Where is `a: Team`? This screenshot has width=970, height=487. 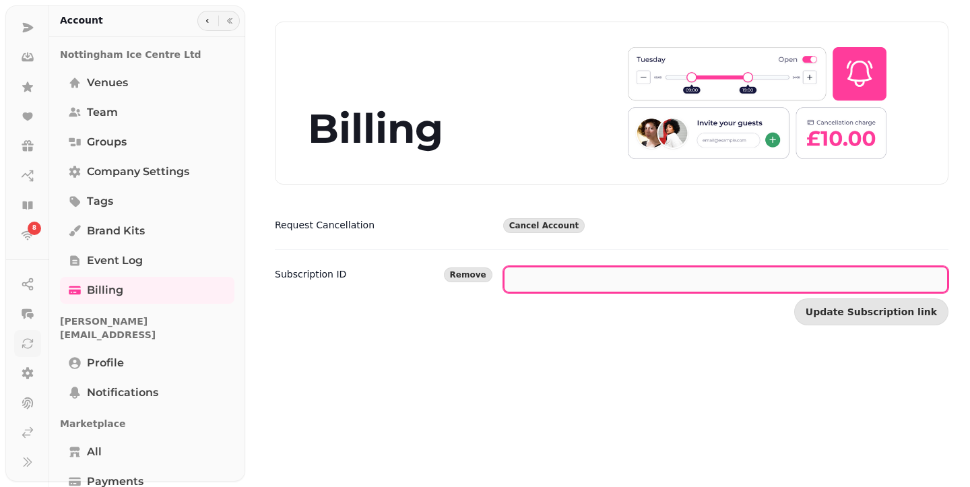
a: Team is located at coordinates (147, 113).